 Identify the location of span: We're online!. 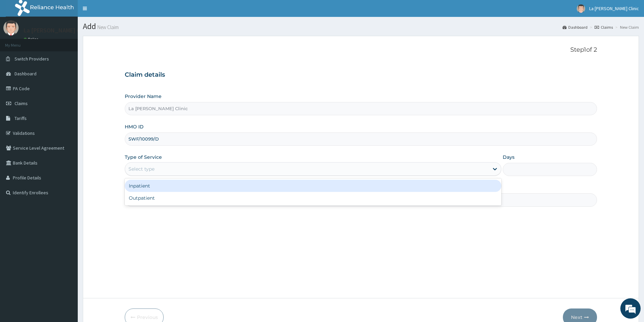
(66, 120).